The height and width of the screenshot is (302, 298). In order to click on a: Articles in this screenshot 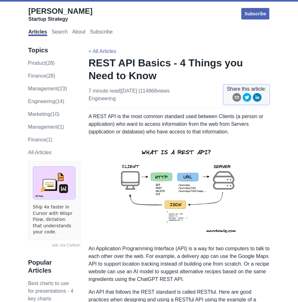, I will do `click(38, 33)`.